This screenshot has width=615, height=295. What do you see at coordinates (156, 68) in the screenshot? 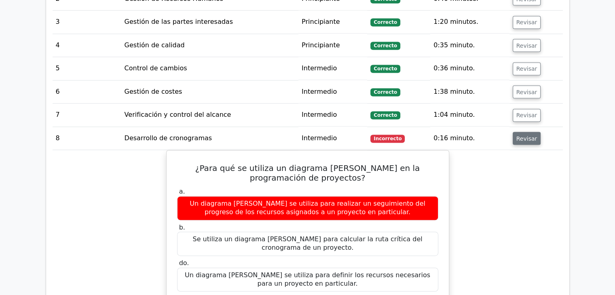
I see `font: Control de cambios` at bounding box center [156, 68].